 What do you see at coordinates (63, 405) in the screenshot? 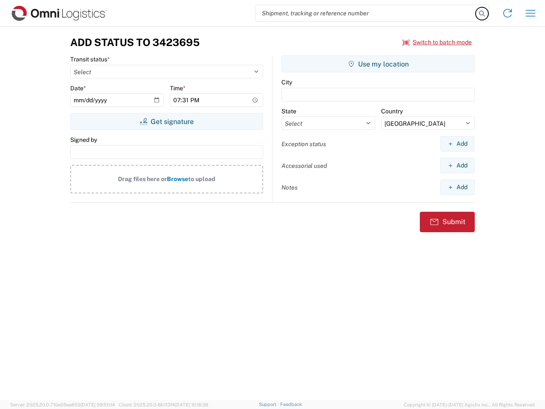
I see `span: Server: 2025.20.0-710e05ee653` at bounding box center [63, 405].